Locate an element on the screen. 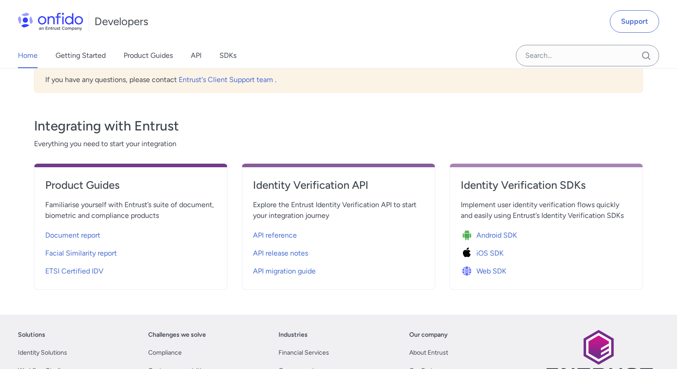 The width and height of the screenshot is (677, 369). img: Icon Web SDK is located at coordinates (468, 271).